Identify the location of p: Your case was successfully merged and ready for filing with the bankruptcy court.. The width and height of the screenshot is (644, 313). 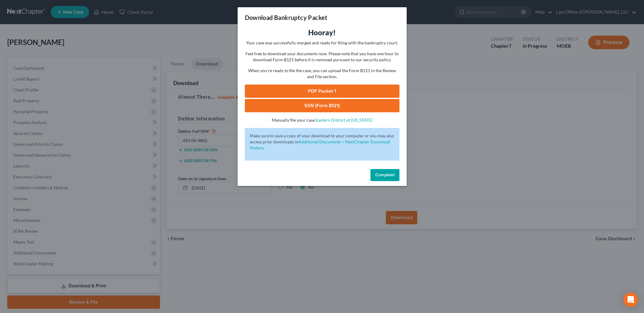
(322, 43).